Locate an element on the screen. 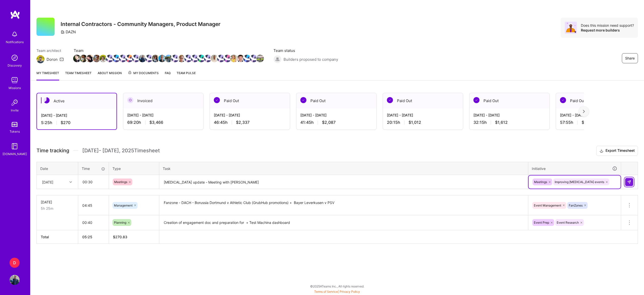 The height and width of the screenshot is (295, 644). span: Event Management is located at coordinates (548, 205).